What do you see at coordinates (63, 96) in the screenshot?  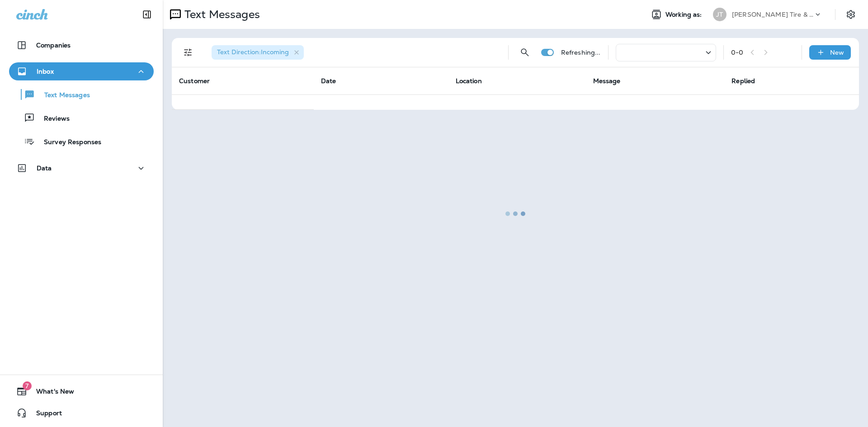 I see `p: Text Messages` at bounding box center [63, 96].